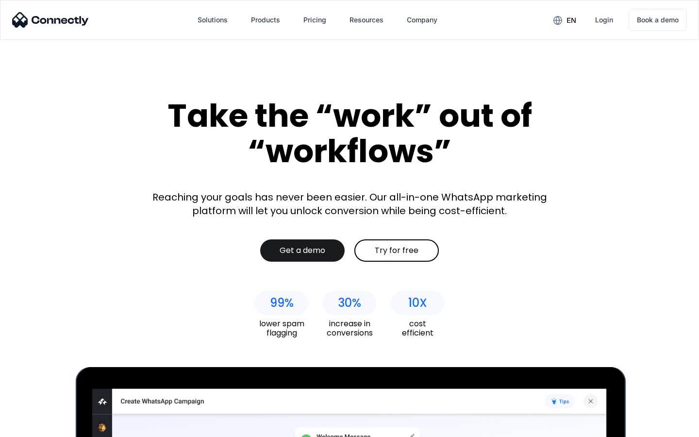 The height and width of the screenshot is (437, 699). I want to click on ul: Language list, so click(39, 427).